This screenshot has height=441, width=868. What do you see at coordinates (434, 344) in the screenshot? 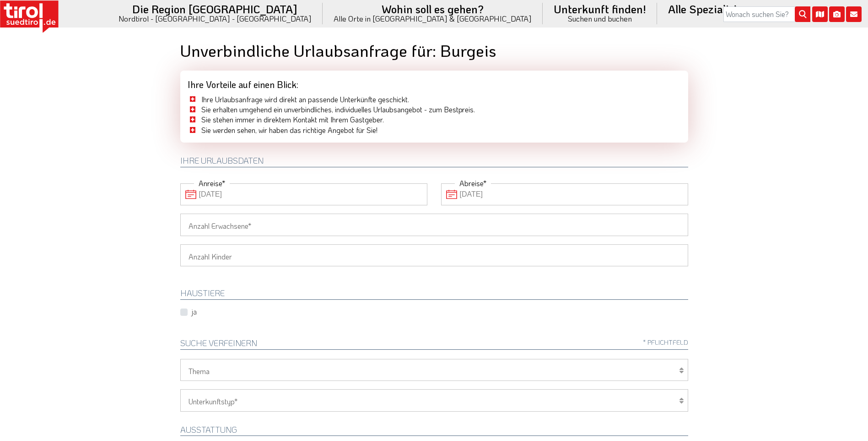
I see `h2: Suche verfeinern` at bounding box center [434, 344].